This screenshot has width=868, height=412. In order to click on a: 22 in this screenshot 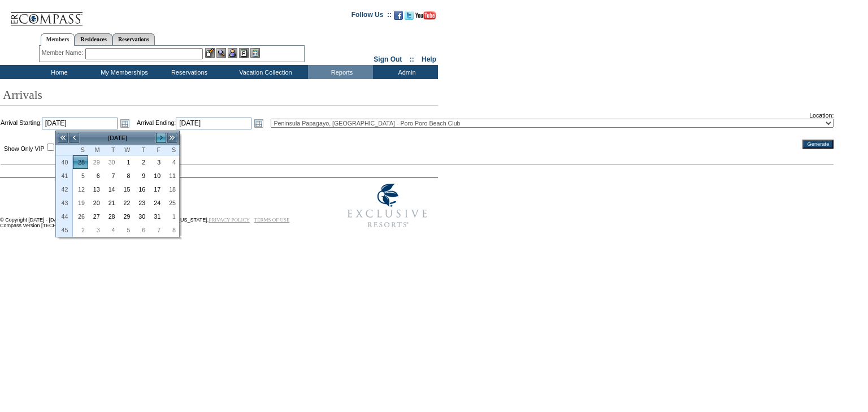, I will do `click(126, 203)`.